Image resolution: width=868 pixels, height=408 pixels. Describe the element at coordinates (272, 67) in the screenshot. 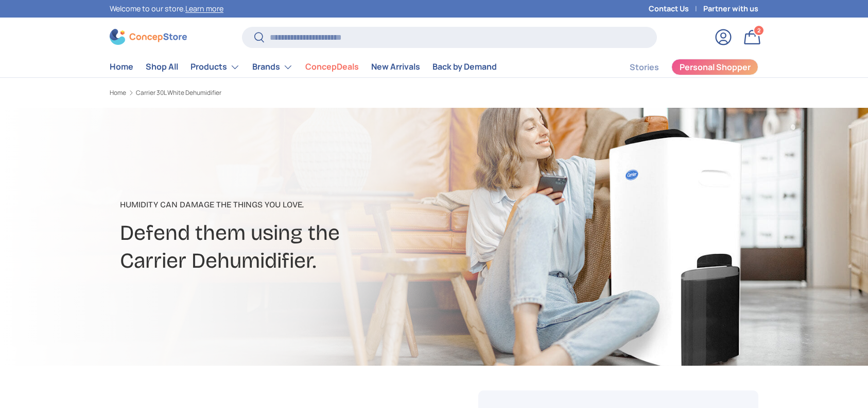

I see `a: Brands` at that location.